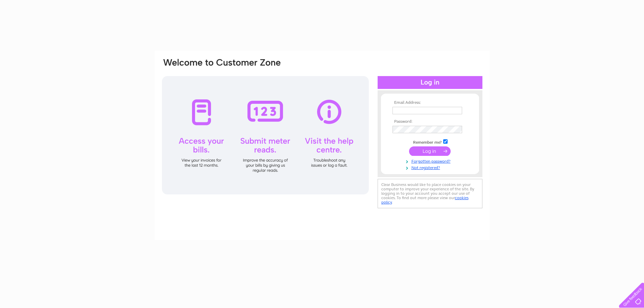  What do you see at coordinates (425, 200) in the screenshot?
I see `a: cookies policy` at bounding box center [425, 200].